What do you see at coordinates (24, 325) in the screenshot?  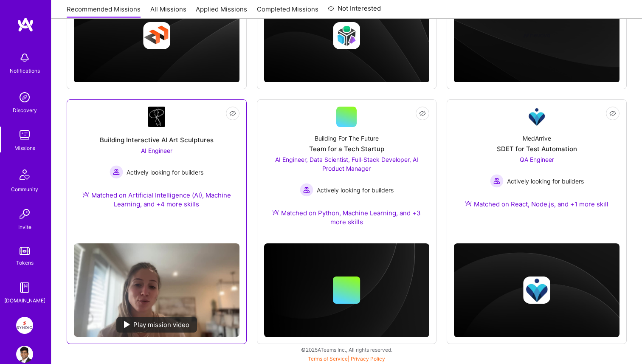 I see `a: Syndio: Transformation Engine Modernization` at bounding box center [24, 325].